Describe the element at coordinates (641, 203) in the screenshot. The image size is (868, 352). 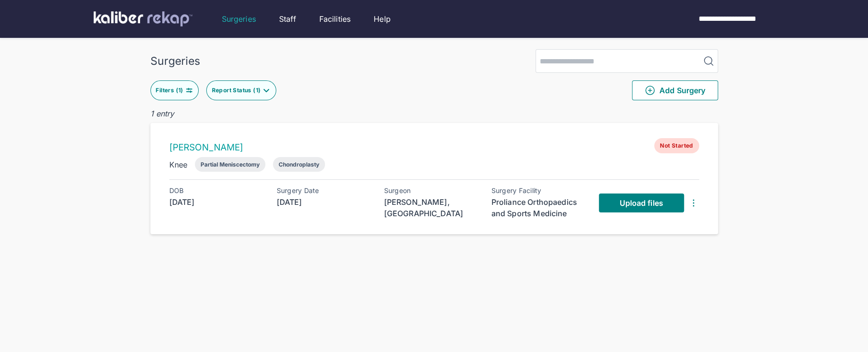
I see `span: Upload files` at that location.